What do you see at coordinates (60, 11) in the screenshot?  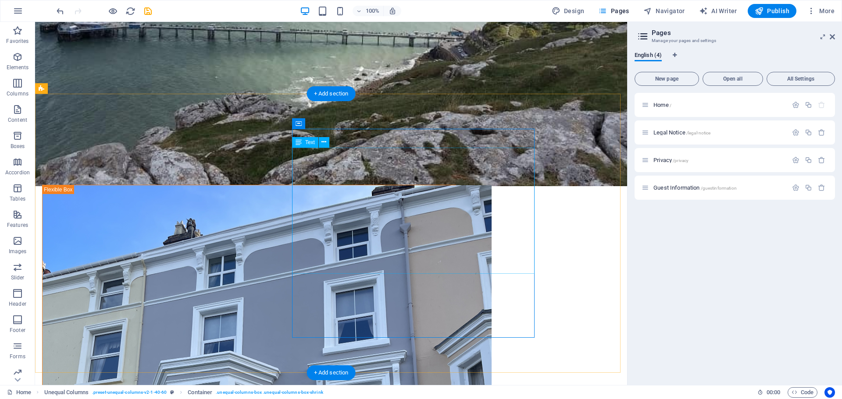 I see `i: Undo: Change text (Ctrl+Z)` at bounding box center [60, 11].